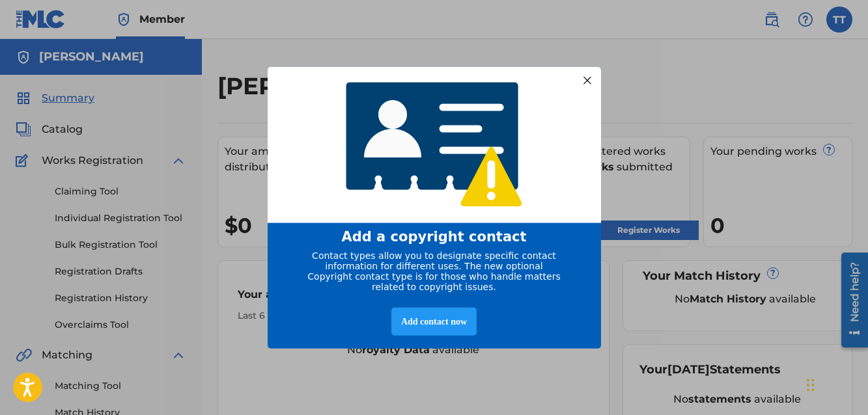 This screenshot has height=415, width=868. What do you see at coordinates (434, 236) in the screenshot?
I see `div: Add a copyright contact` at bounding box center [434, 236].